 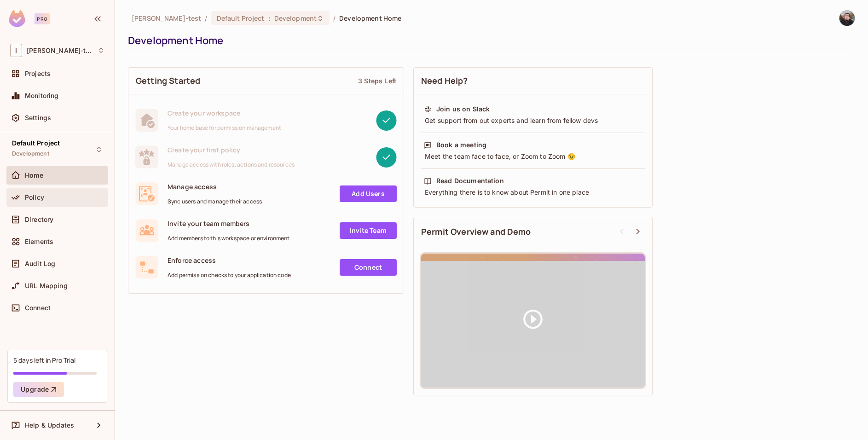 What do you see at coordinates (214, 186) in the screenshot?
I see `span: Manage access` at bounding box center [214, 186].